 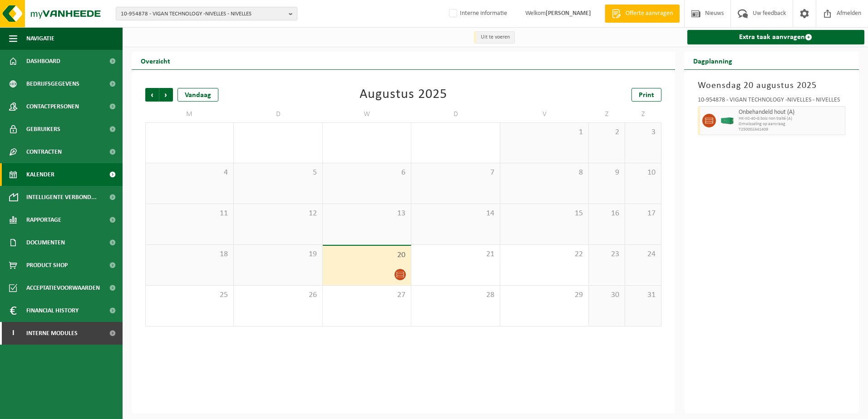 What do you see at coordinates (46, 243) in the screenshot?
I see `span: Documenten` at bounding box center [46, 243].